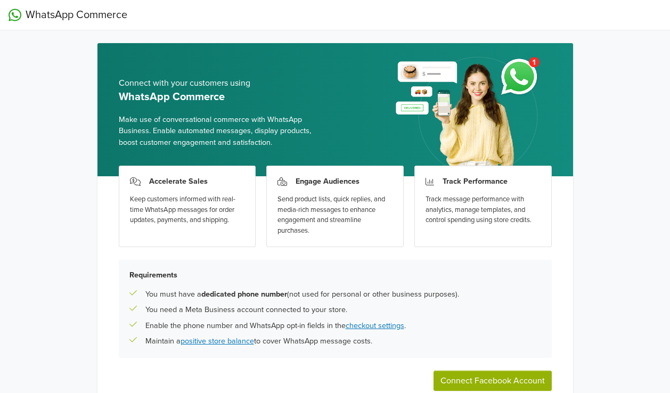  Describe the element at coordinates (483, 210) in the screenshot. I see `div: Track message performance with analytics, manage templates, and control spending using store cred...` at that location.